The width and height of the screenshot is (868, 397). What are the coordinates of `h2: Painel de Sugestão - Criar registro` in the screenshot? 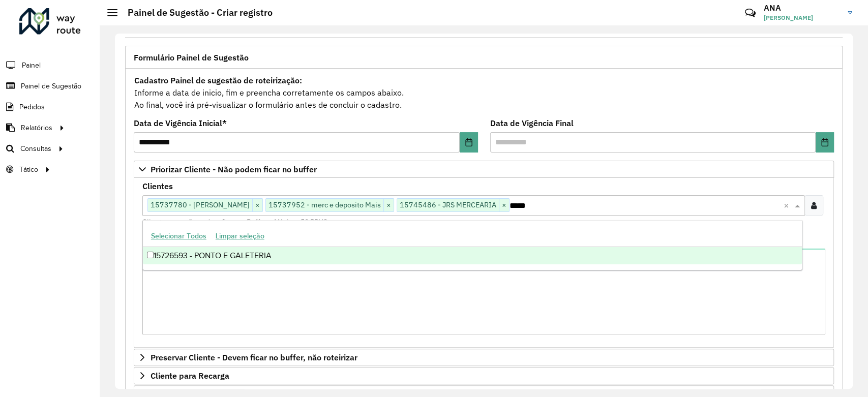 It's located at (195, 12).